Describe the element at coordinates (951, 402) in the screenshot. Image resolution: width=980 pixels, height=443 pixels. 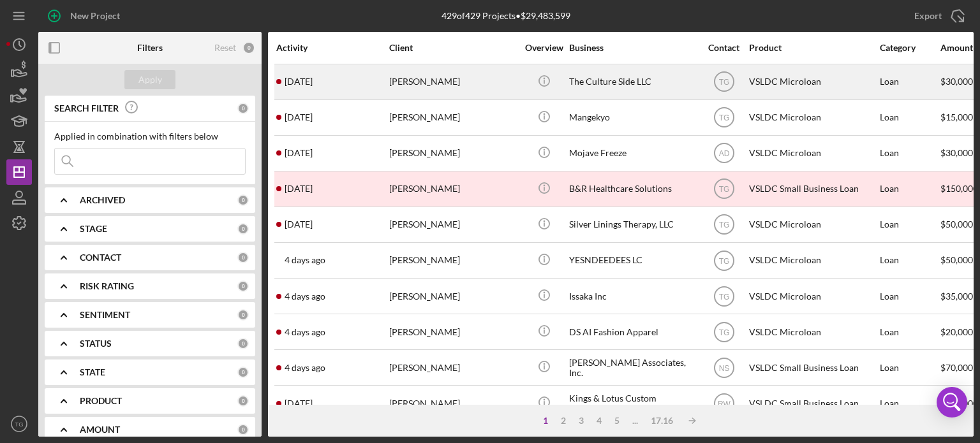
I see `div: Open Intercom Messenger` at that location.